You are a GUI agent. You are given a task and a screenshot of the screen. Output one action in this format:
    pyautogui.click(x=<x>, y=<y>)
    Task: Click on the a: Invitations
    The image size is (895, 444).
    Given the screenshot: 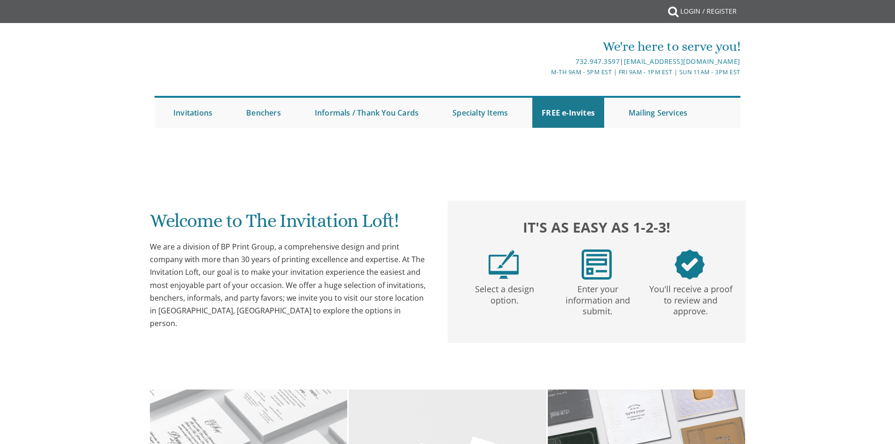 What is the action you would take?
    pyautogui.click(x=193, y=113)
    